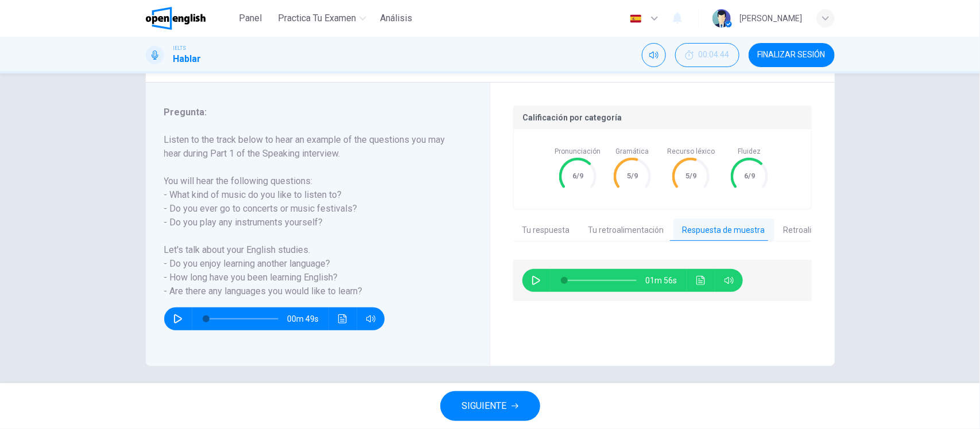  I want to click on button: Respuesta de muestra, so click(724, 231).